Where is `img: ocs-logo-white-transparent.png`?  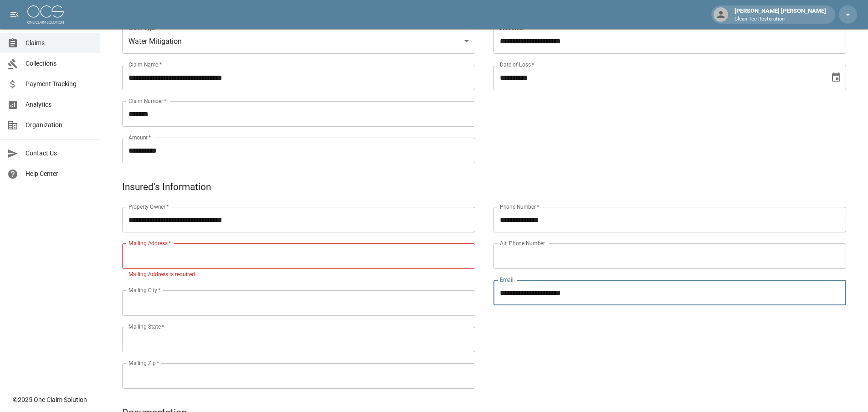 img: ocs-logo-white-transparent.png is located at coordinates (46, 15).